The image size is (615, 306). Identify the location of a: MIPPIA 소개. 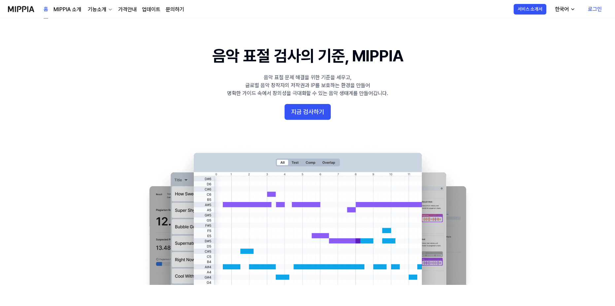
(67, 10).